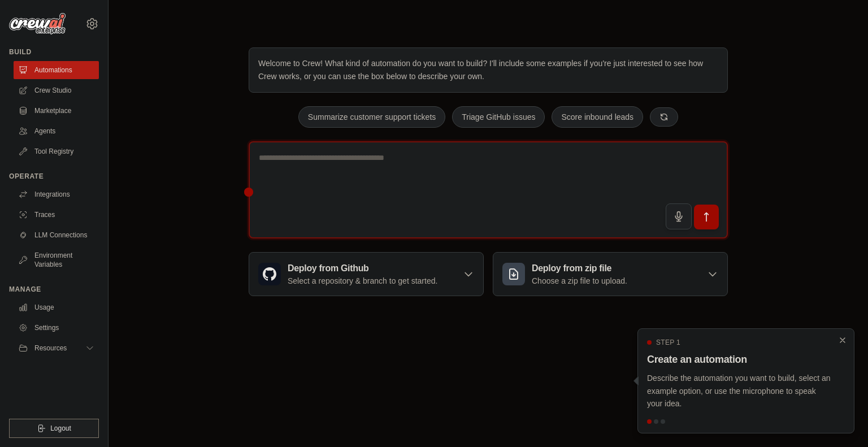 This screenshot has height=447, width=868. I want to click on span: Step 1, so click(668, 343).